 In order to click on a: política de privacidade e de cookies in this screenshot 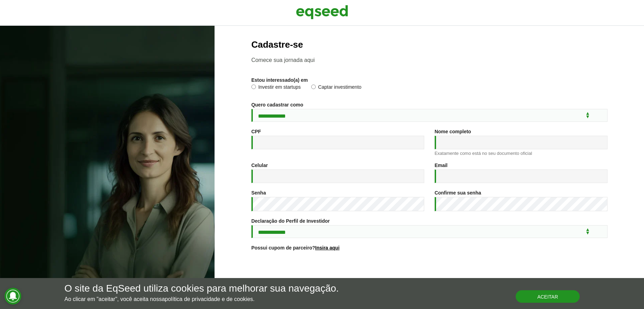, I will do `click(209, 299)`.